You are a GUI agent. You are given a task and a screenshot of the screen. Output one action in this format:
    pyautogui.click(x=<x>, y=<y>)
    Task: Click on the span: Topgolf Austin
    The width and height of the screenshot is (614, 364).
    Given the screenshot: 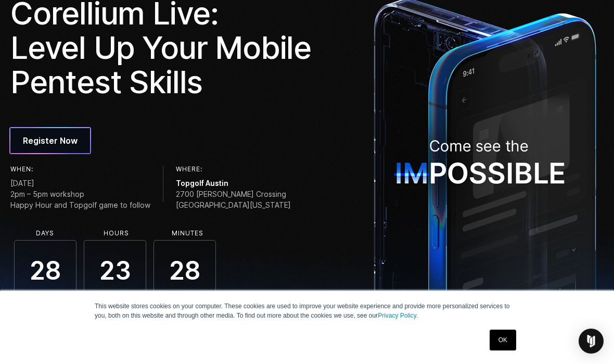 What is the action you would take?
    pyautogui.click(x=233, y=183)
    